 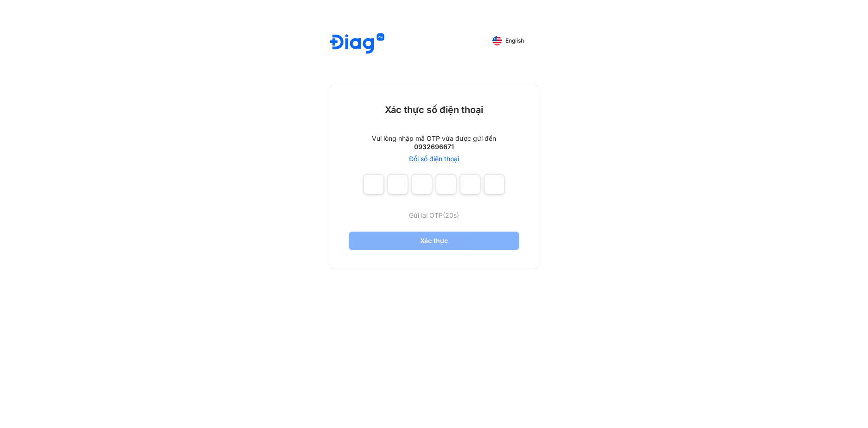 I want to click on button: Xác thực, so click(x=434, y=242).